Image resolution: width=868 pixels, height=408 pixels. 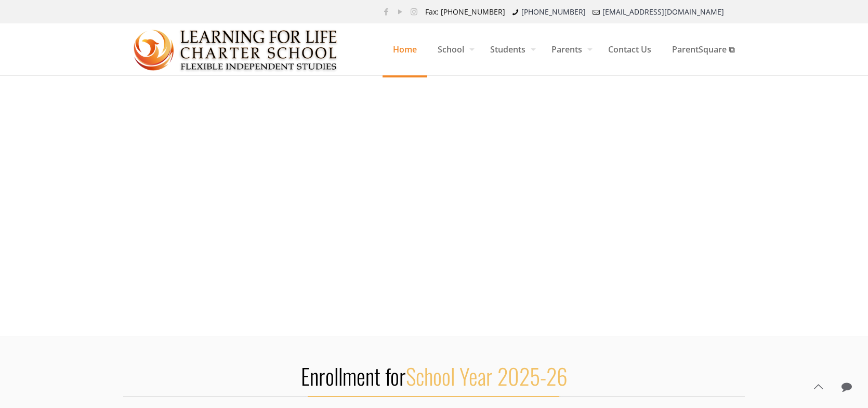 What do you see at coordinates (510, 49) in the screenshot?
I see `a: Students` at bounding box center [510, 49].